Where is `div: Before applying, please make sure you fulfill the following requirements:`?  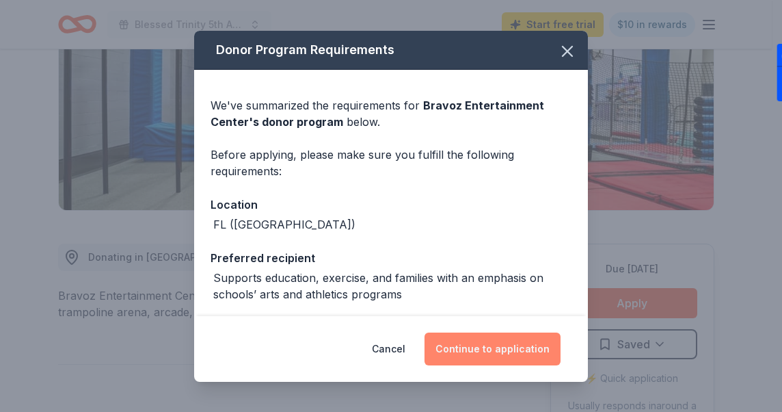
div: Before applying, please make sure you fulfill the following requirements: is located at coordinates (391, 163).